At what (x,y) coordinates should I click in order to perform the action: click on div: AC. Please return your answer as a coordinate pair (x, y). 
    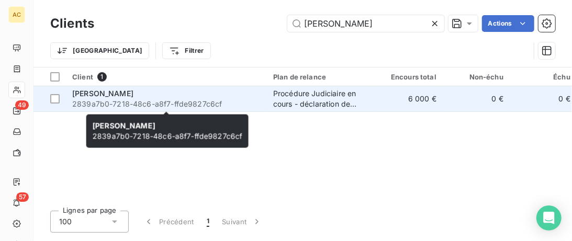
    Looking at the image, I should click on (17, 15).